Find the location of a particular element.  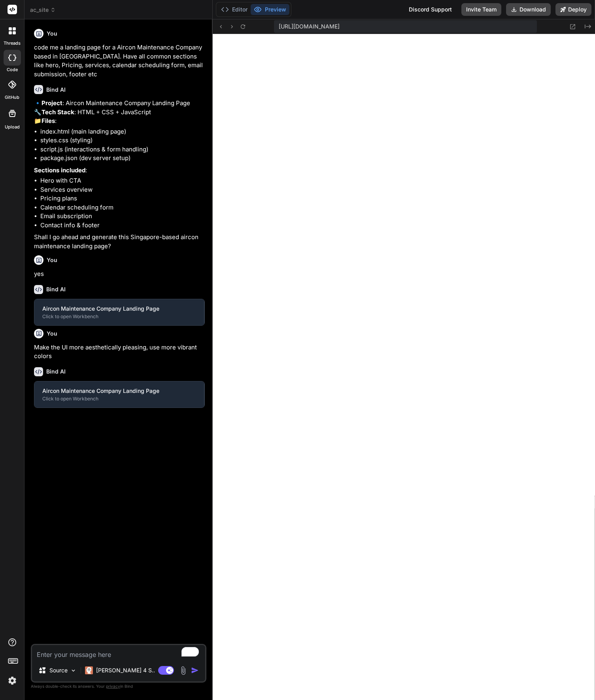

label: code is located at coordinates (12, 70).